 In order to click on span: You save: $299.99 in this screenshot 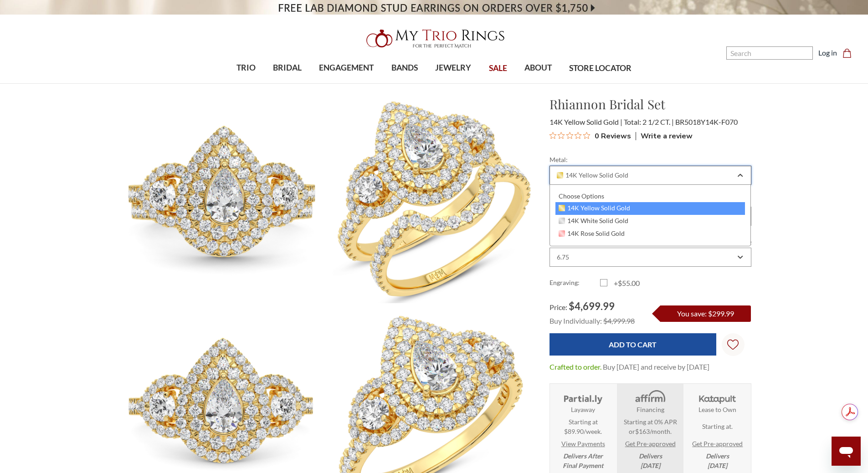, I will do `click(705, 313)`.